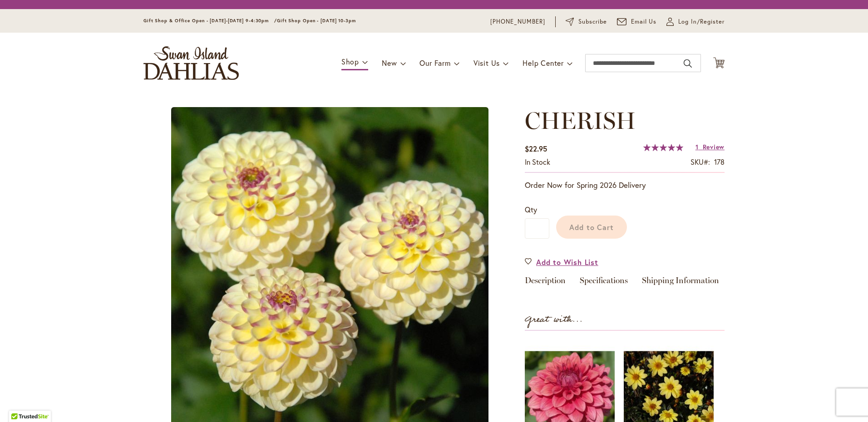  Describe the element at coordinates (663, 147) in the screenshot. I see `div: 100%` at that location.